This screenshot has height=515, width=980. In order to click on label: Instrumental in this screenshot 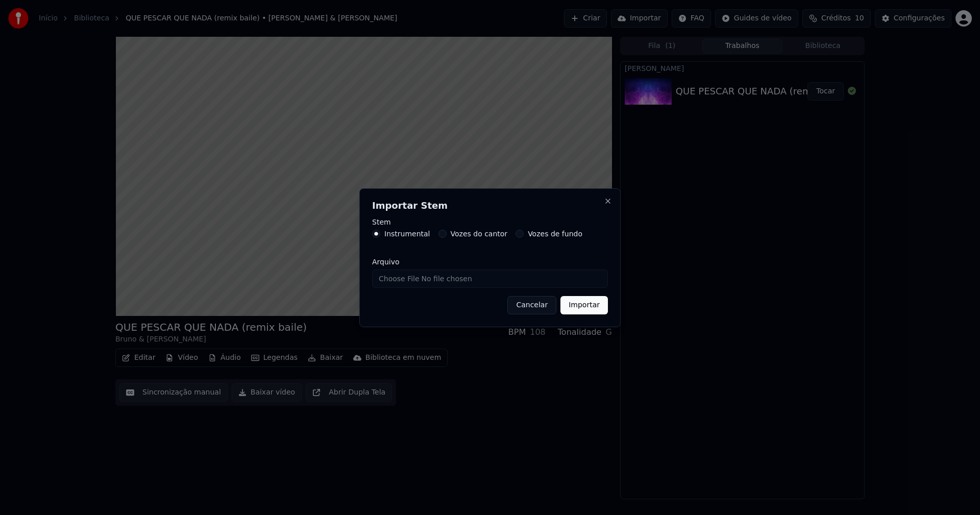, I will do `click(408, 234)`.